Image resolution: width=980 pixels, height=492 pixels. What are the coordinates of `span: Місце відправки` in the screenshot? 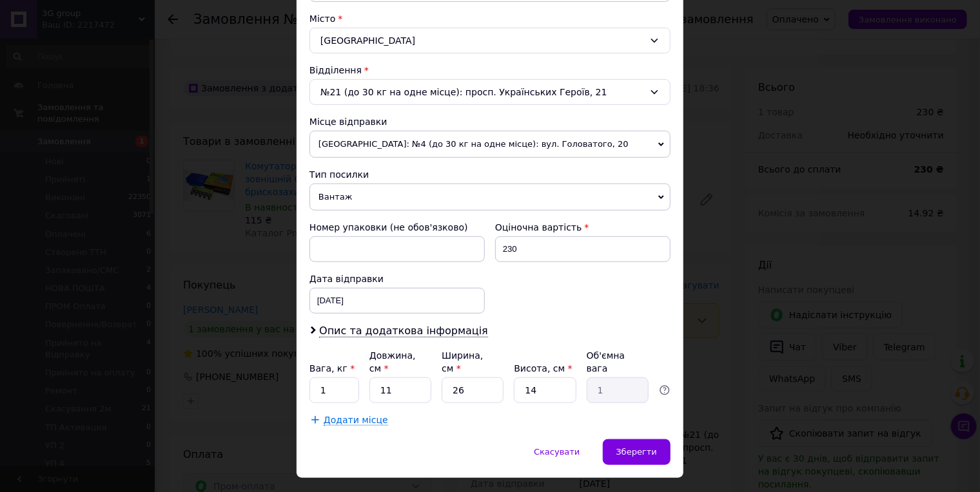 It's located at (348, 122).